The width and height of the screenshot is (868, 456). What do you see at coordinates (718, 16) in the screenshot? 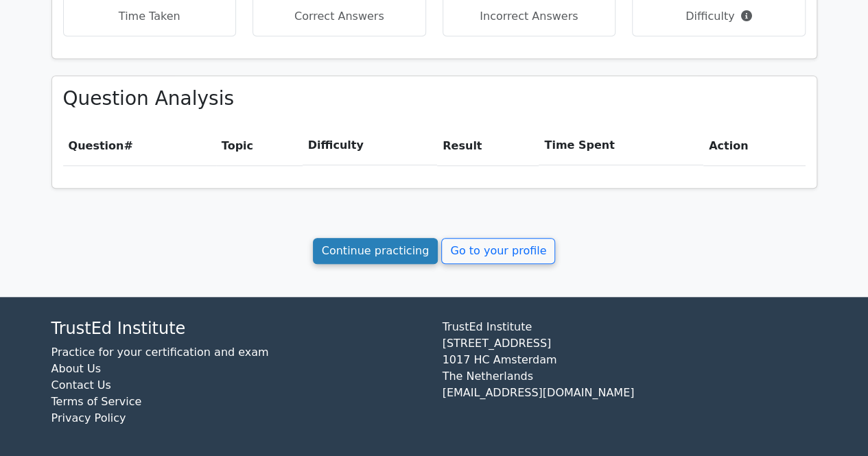
I see `p: Difficulty` at bounding box center [718, 16].